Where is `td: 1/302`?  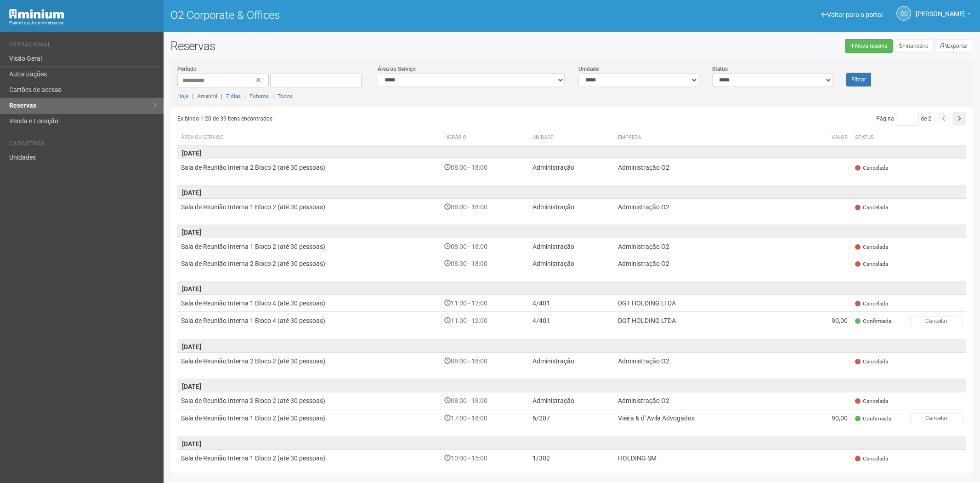 td: 1/302 is located at coordinates (572, 458).